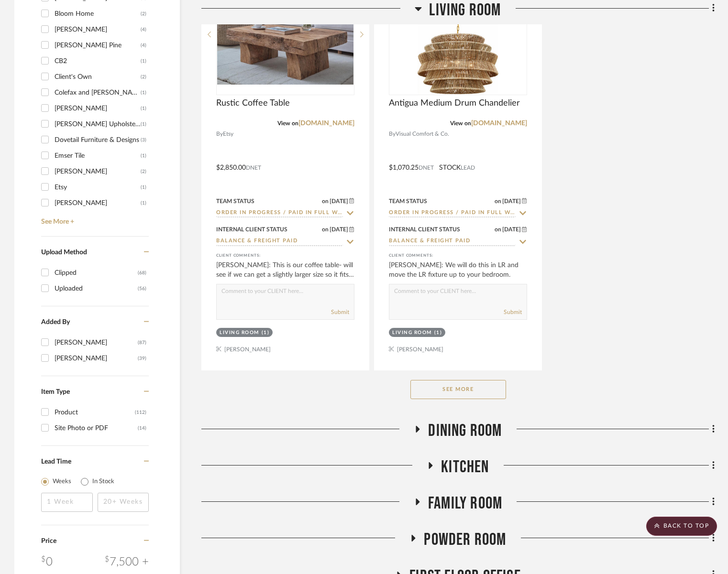 Image resolution: width=728 pixels, height=574 pixels. I want to click on span: Item Type, so click(55, 392).